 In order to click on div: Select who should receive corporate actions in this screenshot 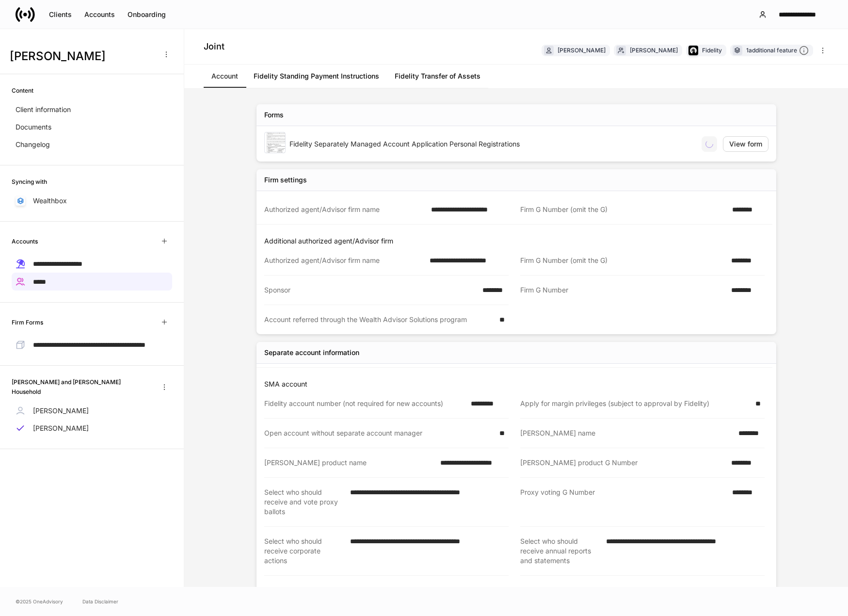, I will do `click(304, 551)`.